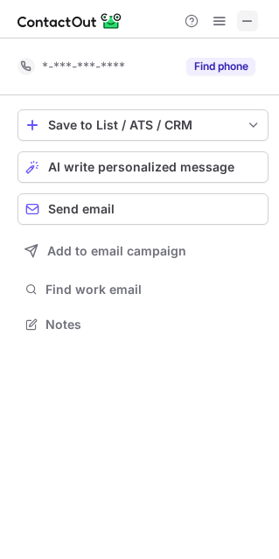 This screenshot has height=559, width=279. Describe the element at coordinates (141, 167) in the screenshot. I see `span: AI write personalized message` at that location.